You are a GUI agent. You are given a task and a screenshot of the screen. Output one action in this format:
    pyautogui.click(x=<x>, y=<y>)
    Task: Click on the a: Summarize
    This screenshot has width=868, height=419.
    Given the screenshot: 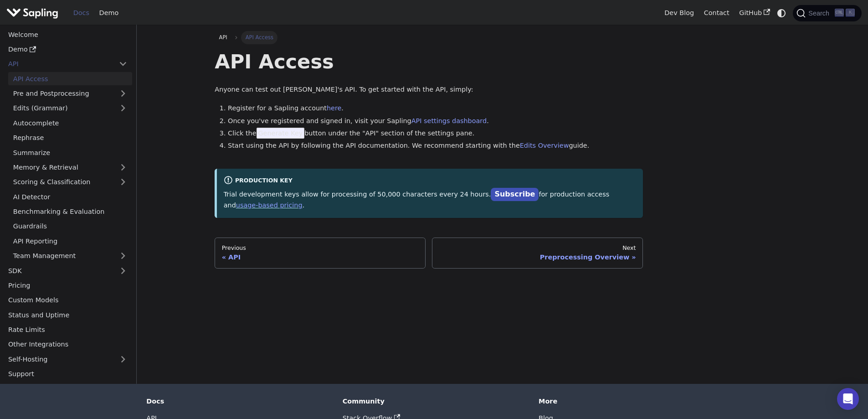 What is the action you would take?
    pyautogui.click(x=70, y=152)
    